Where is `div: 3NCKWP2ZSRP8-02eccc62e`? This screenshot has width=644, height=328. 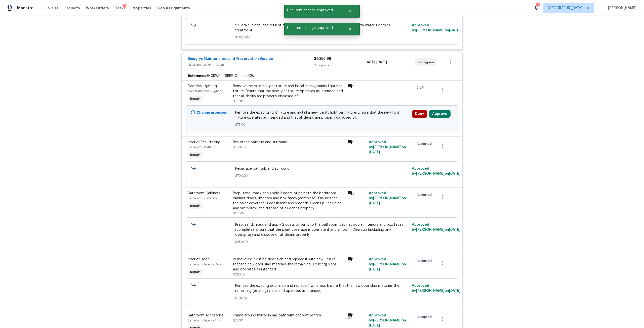
div: 3NCKWP2ZSRP8-02eccc62e is located at coordinates (322, 76).